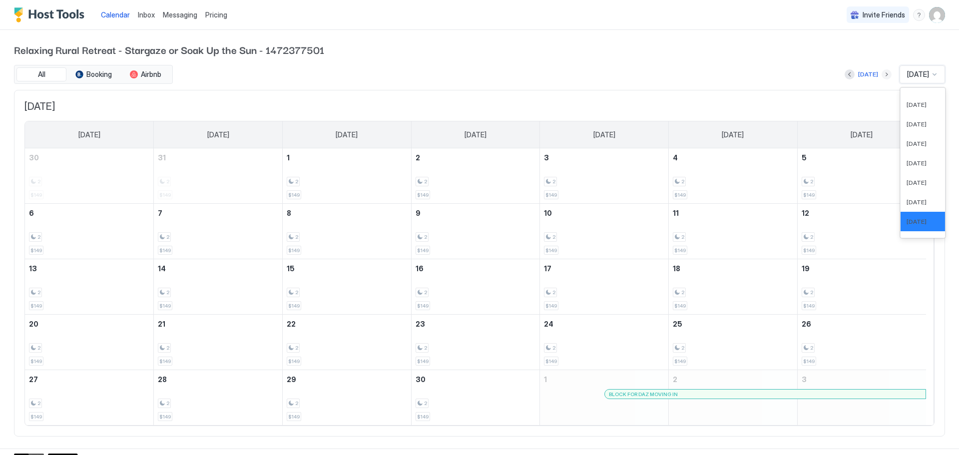 The width and height of the screenshot is (959, 455). I want to click on a: Thursday, so click(605, 135).